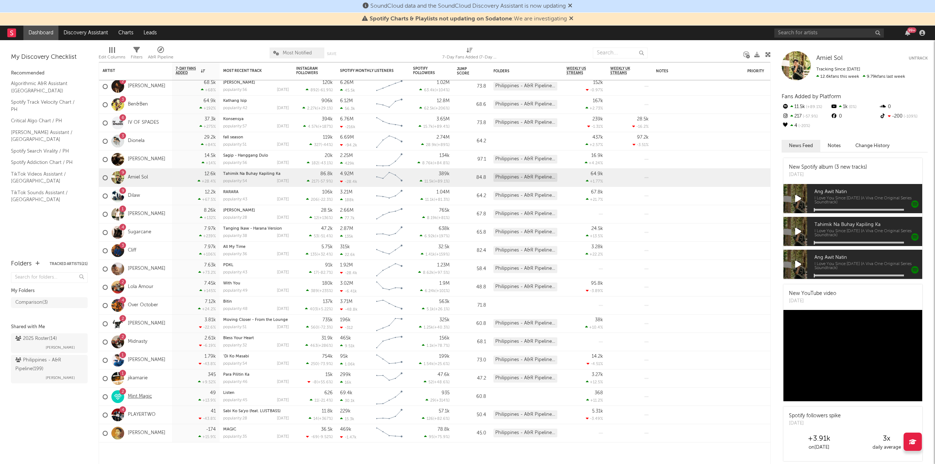  I want to click on a: All My Time, so click(234, 247).